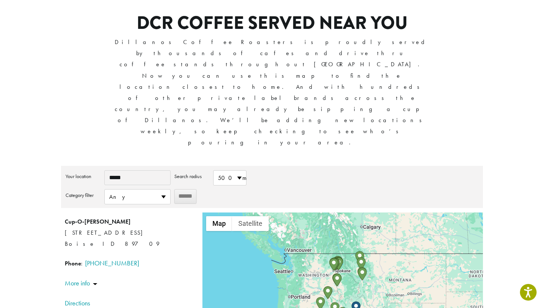  Describe the element at coordinates (219, 223) in the screenshot. I see `button: Show street map` at that location.